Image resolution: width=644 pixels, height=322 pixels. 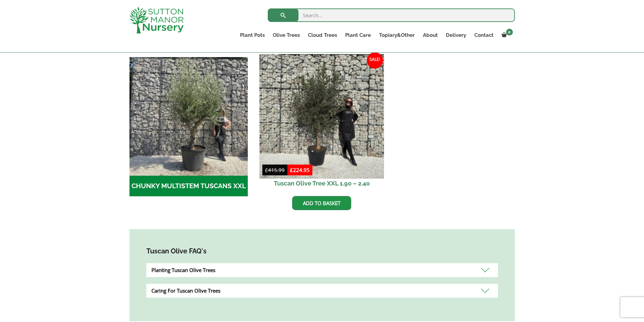 I want to click on a: Visit product category CHUNKY MULTISTEM TUSCANS XXL, so click(x=188, y=127).